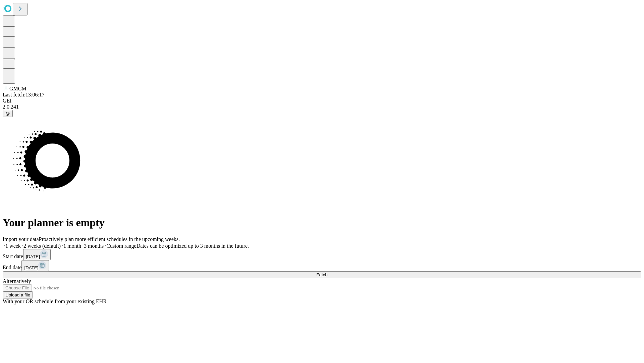  Describe the element at coordinates (55, 301) in the screenshot. I see `span: With your OR schedule from your existing EHR` at that location.